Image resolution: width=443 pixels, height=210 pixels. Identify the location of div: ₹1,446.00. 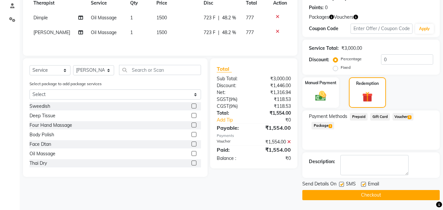
(275, 86).